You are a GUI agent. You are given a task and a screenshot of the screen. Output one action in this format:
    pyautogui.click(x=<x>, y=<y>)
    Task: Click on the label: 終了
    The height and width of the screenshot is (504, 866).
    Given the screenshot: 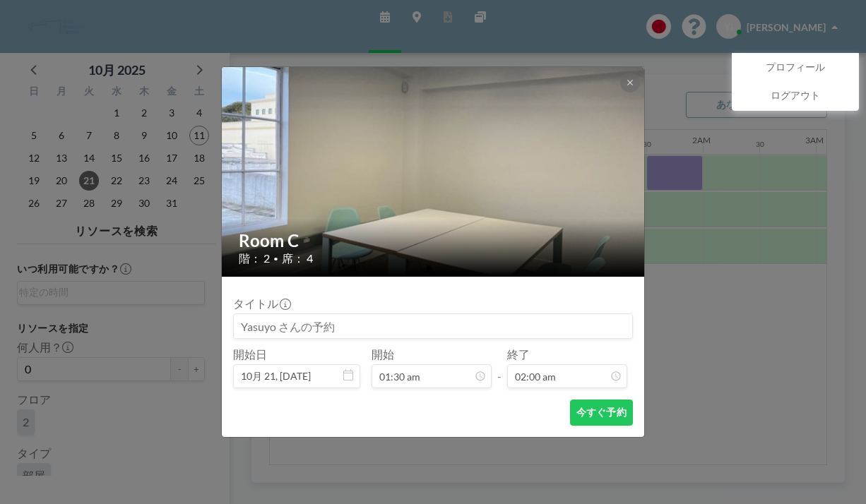 What is the action you would take?
    pyautogui.click(x=518, y=355)
    